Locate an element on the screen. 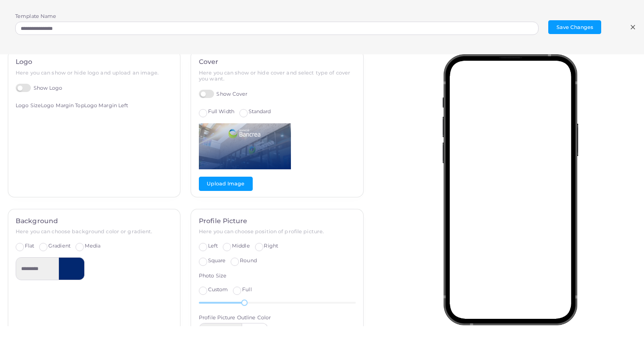  button: Save Changes is located at coordinates (574, 27).